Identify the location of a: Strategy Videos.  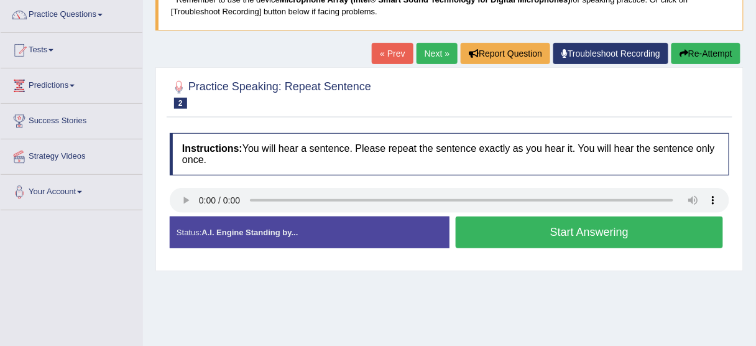
(72, 155).